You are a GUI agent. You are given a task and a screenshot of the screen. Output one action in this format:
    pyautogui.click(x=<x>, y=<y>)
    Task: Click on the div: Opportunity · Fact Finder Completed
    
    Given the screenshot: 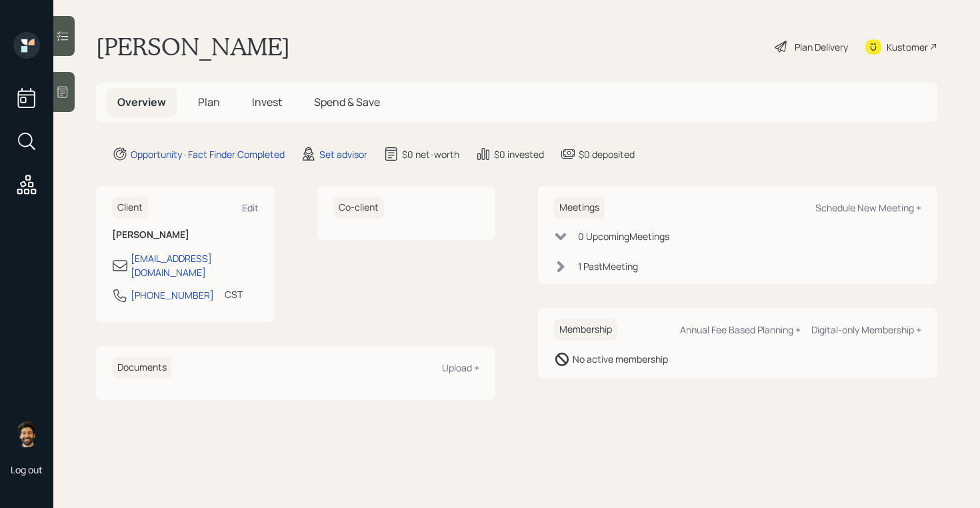 What is the action you would take?
    pyautogui.click(x=207, y=154)
    